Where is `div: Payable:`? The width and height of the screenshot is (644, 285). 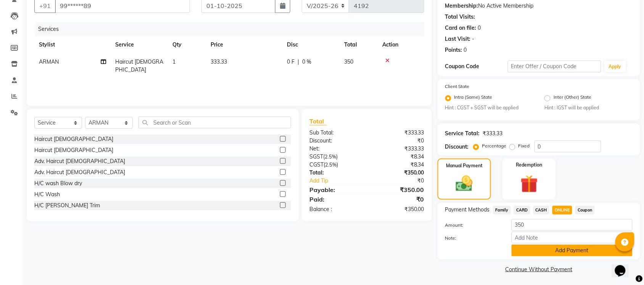
div: Payable: is located at coordinates (335, 190).